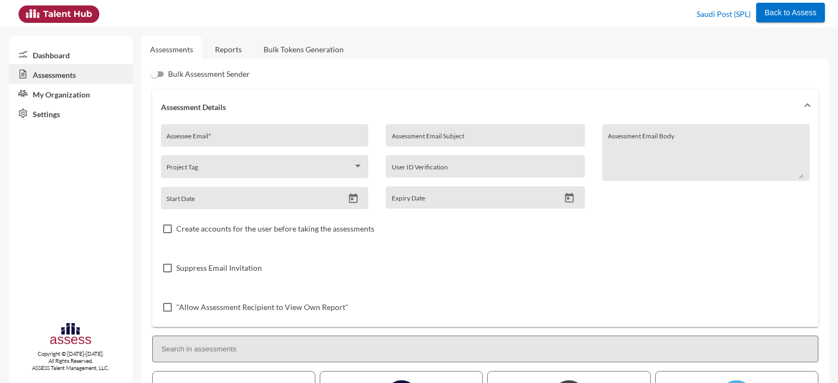  I want to click on a: Bulk Tokens Generation, so click(303, 49).